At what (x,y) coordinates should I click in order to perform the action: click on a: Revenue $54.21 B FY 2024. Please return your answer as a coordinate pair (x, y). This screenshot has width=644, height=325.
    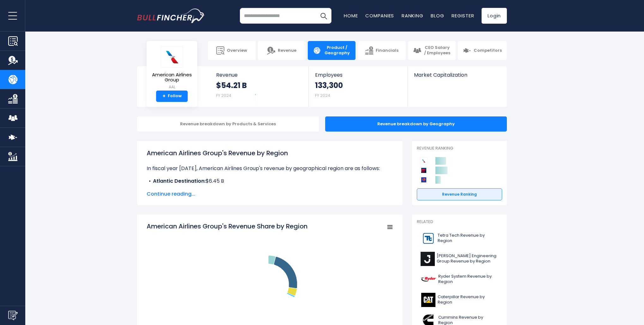
    Looking at the image, I should click on (259, 87).